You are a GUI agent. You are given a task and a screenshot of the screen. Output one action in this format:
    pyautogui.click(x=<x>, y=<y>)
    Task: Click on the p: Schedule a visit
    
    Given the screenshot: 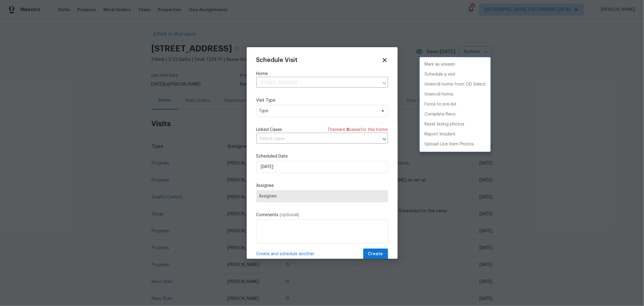 What is the action you would take?
    pyautogui.click(x=440, y=74)
    